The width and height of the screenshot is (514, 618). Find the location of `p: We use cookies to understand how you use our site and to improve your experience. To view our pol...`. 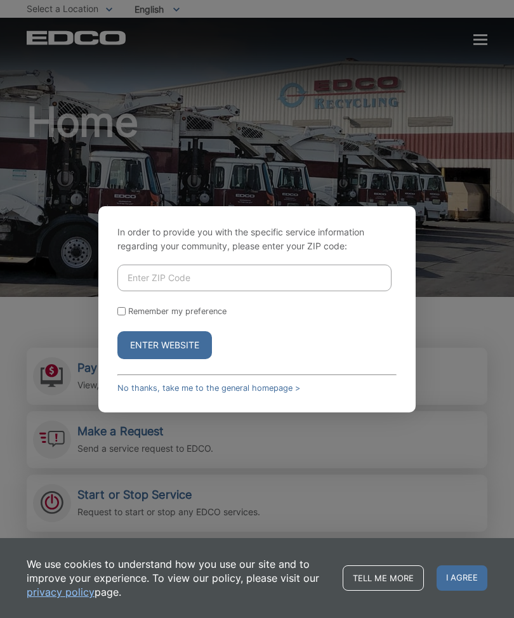

p: We use cookies to understand how you use our site and to improve your experience. To view our pol... is located at coordinates (178, 578).